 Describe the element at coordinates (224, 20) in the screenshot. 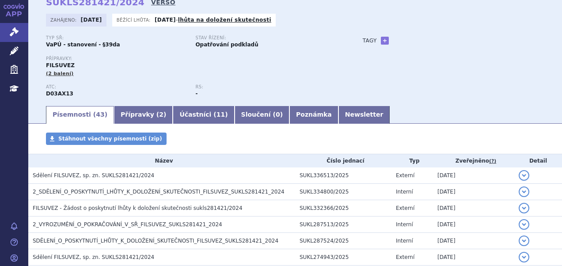

I see `a: lhůta na doložení skutečnosti` at that location.